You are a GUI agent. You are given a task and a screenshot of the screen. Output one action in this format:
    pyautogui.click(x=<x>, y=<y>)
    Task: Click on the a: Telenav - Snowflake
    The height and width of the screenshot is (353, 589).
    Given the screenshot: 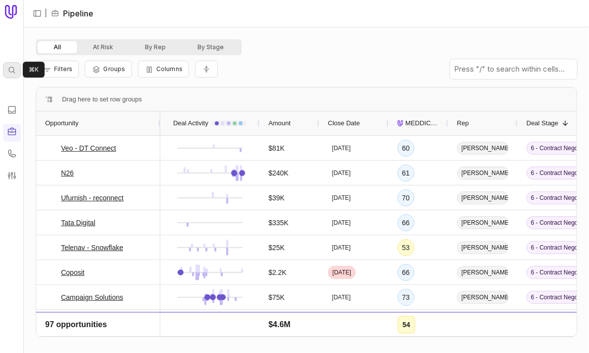 What is the action you would take?
    pyautogui.click(x=92, y=247)
    